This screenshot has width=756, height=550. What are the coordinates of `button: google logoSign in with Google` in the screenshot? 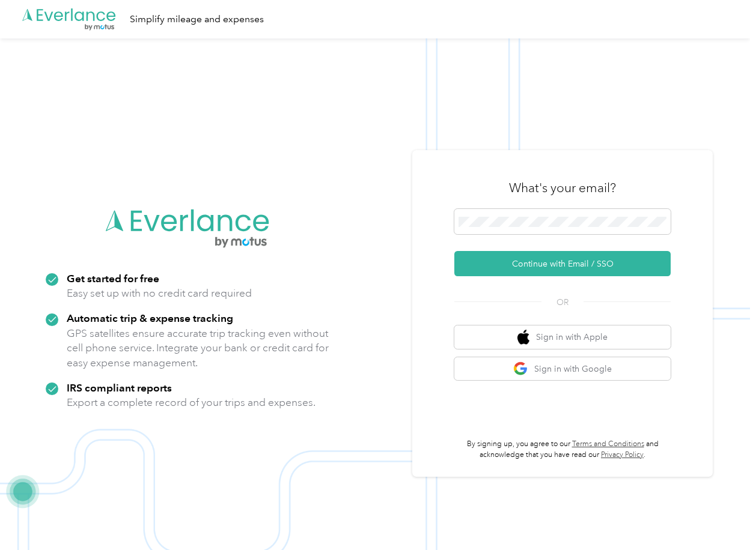 It's located at (563, 368).